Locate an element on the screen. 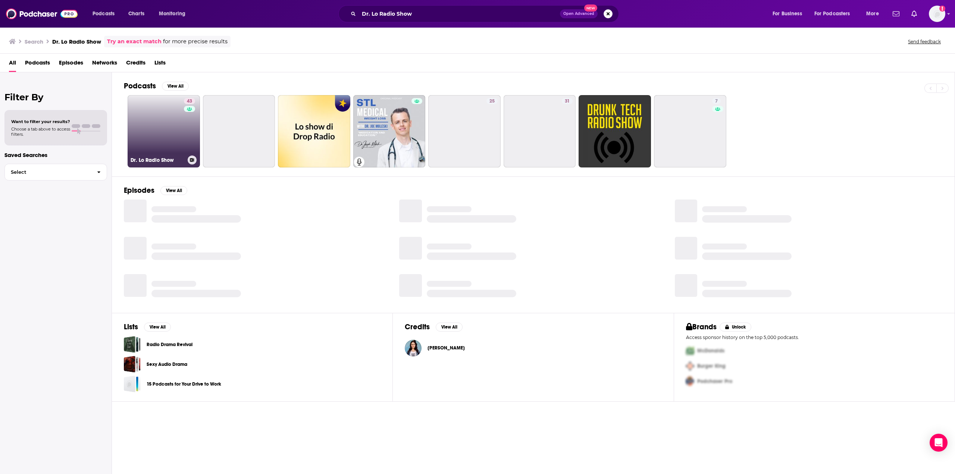 This screenshot has height=474, width=955. span: 25 is located at coordinates (492, 101).